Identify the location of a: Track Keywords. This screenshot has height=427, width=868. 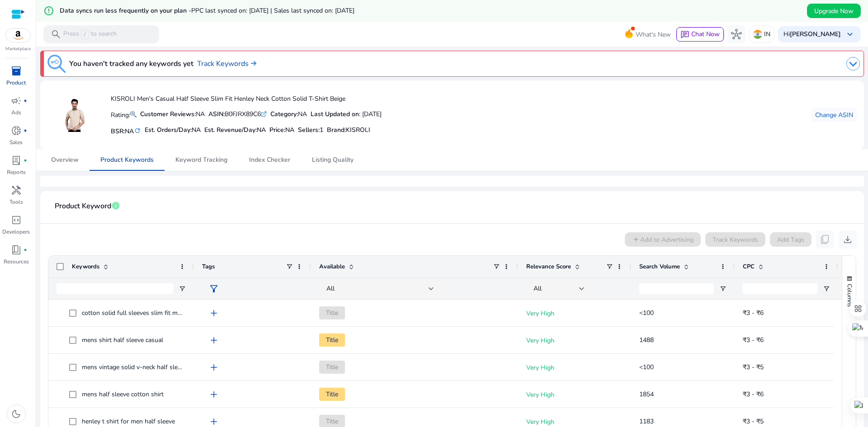
(226, 64).